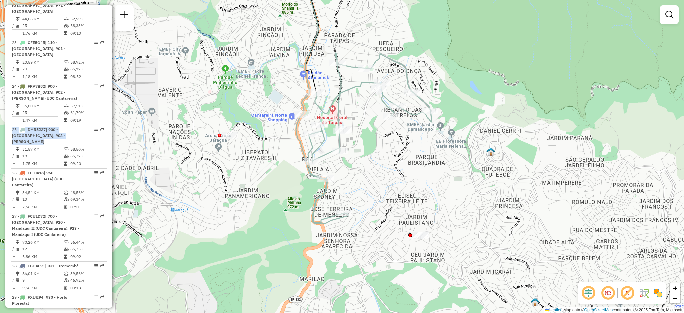 Image resolution: width=684 pixels, height=313 pixels. I want to click on td: 48,56%, so click(87, 193).